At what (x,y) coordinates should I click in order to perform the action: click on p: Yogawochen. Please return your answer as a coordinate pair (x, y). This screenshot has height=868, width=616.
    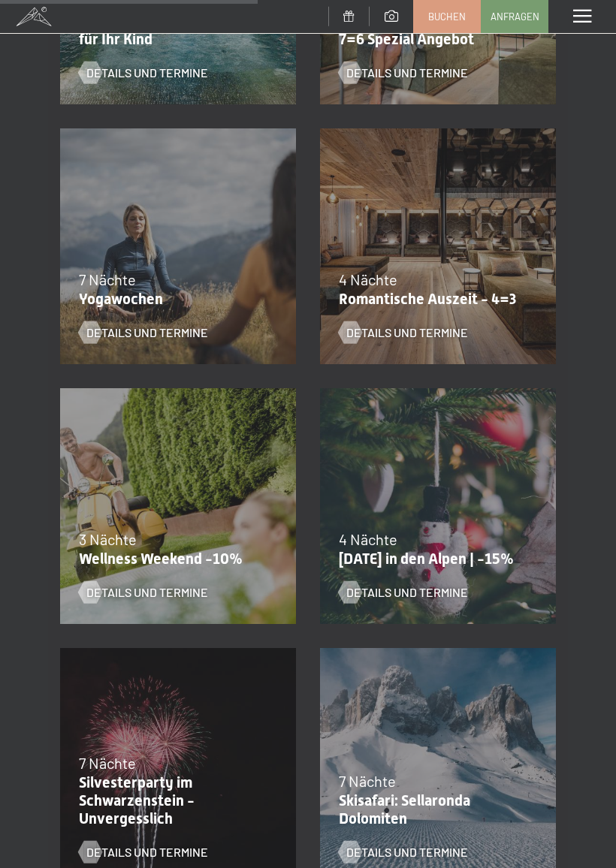
    Looking at the image, I should click on (174, 299).